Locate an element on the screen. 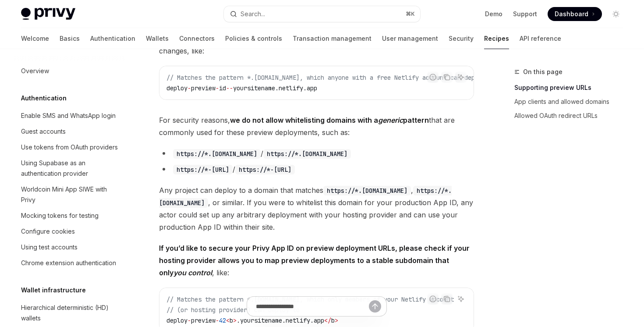 The width and height of the screenshot is (644, 327). span: deploy is located at coordinates (177, 88).